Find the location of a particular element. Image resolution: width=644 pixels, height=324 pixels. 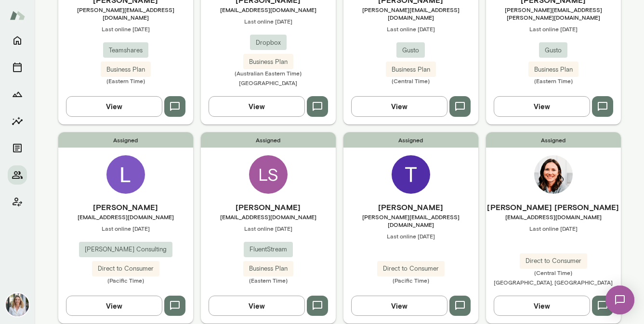

img: Leigh Anna Sodac is located at coordinates (553, 174).